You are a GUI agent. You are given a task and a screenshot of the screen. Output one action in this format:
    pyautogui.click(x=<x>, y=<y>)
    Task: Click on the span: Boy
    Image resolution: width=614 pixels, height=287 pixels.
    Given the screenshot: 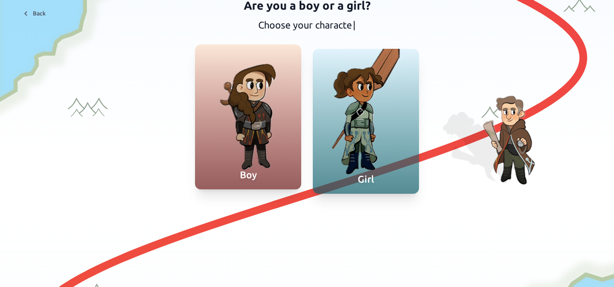 What is the action you would take?
    pyautogui.click(x=248, y=174)
    